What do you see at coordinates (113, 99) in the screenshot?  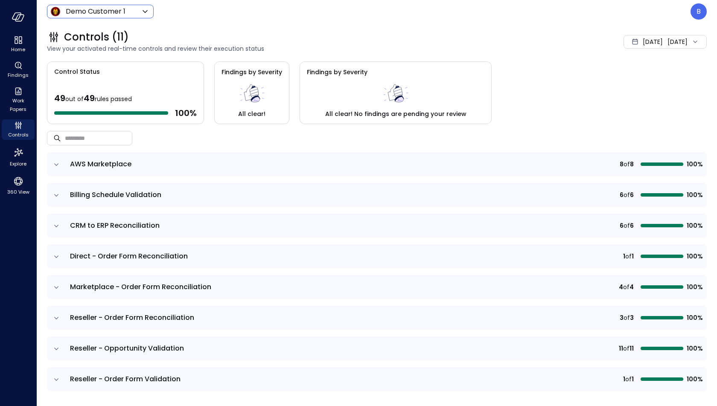 I see `span: rules passed` at bounding box center [113, 99].